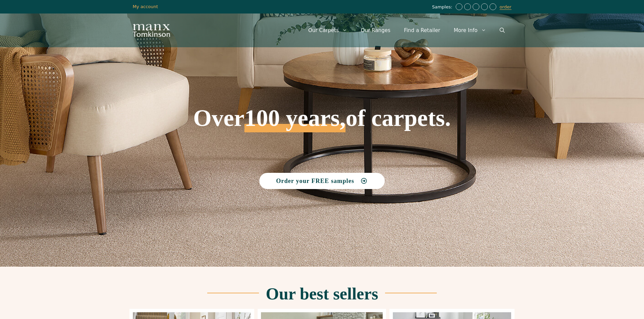  Describe the element at coordinates (443, 7) in the screenshot. I see `span: Samples:` at that location.